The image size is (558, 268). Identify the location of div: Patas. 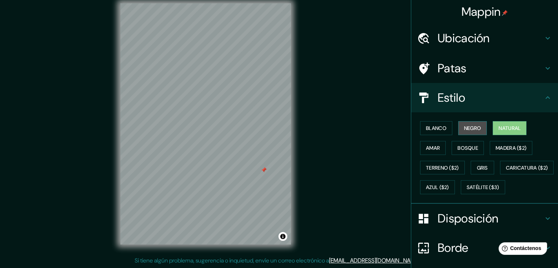
(485, 68).